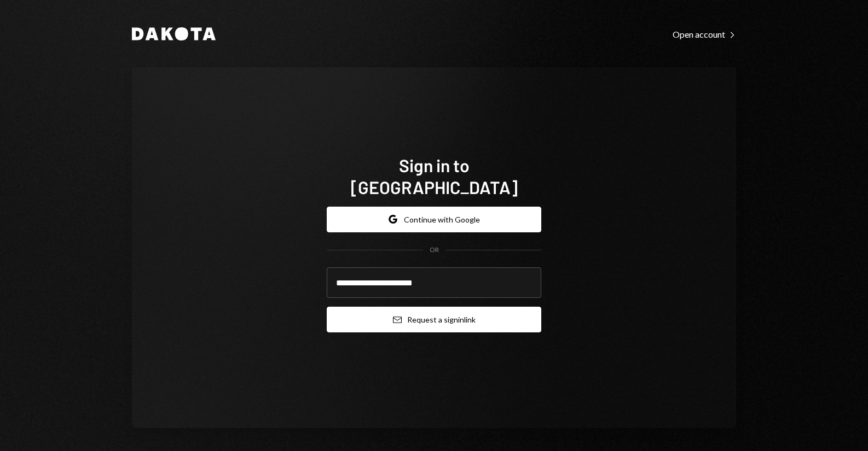 Image resolution: width=868 pixels, height=451 pixels. I want to click on div: OR, so click(434, 250).